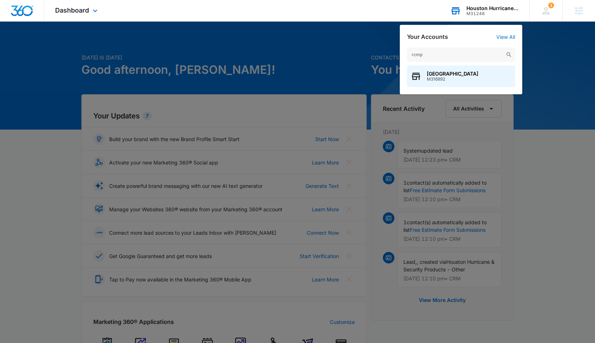 Image resolution: width=595 pixels, height=343 pixels. Describe the element at coordinates (452, 79) in the screenshot. I see `span: M316892` at that location.